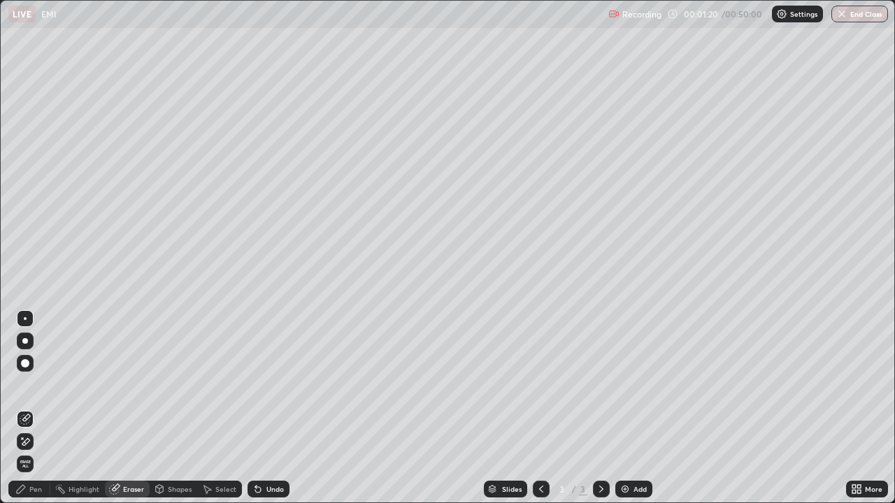 The image size is (895, 503). I want to click on div: More, so click(873, 489).